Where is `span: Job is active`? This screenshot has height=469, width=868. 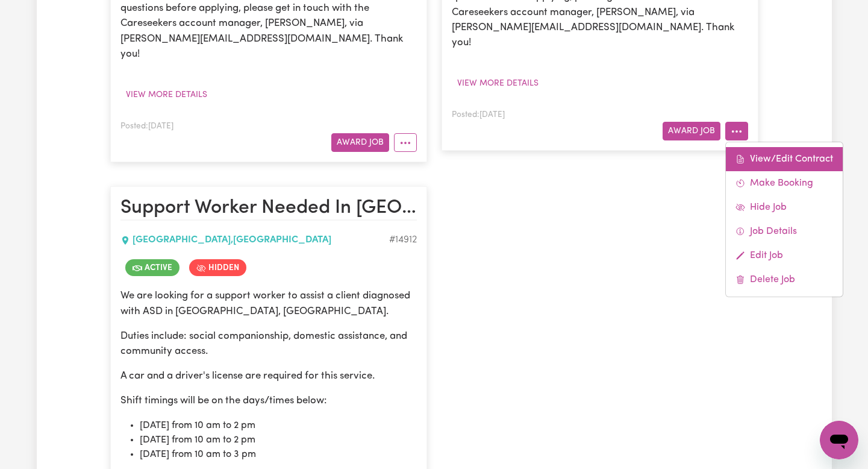 span: Job is active is located at coordinates (153, 268).